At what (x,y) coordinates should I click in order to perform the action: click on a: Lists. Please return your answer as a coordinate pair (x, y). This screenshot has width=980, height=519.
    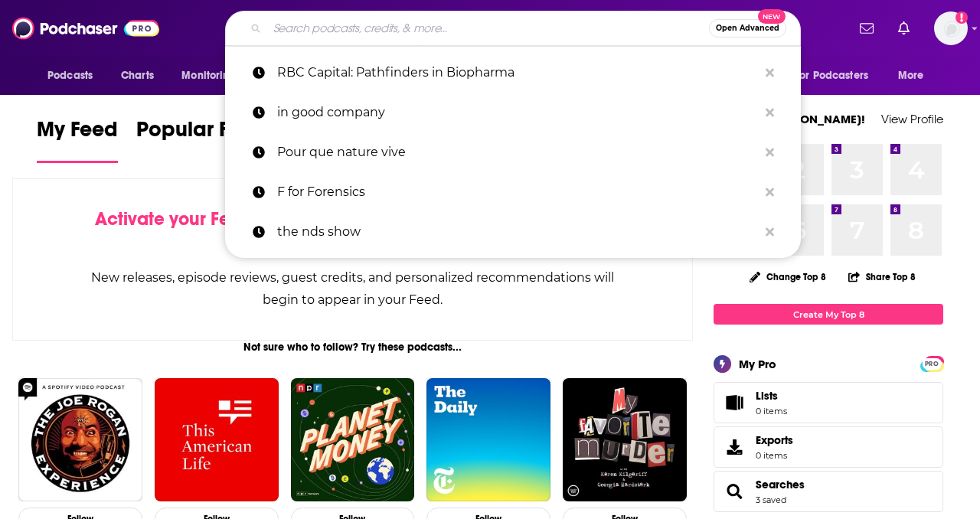
    Looking at the image, I should click on (828, 403).